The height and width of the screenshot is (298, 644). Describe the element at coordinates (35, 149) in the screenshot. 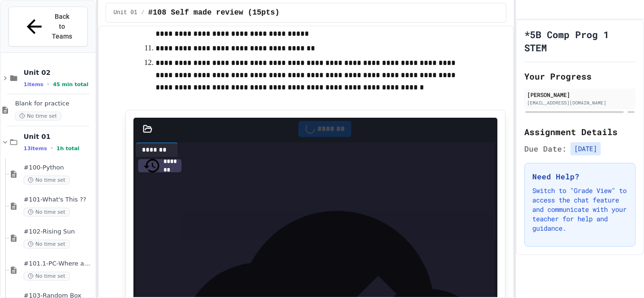

I see `span: 13 items` at that location.